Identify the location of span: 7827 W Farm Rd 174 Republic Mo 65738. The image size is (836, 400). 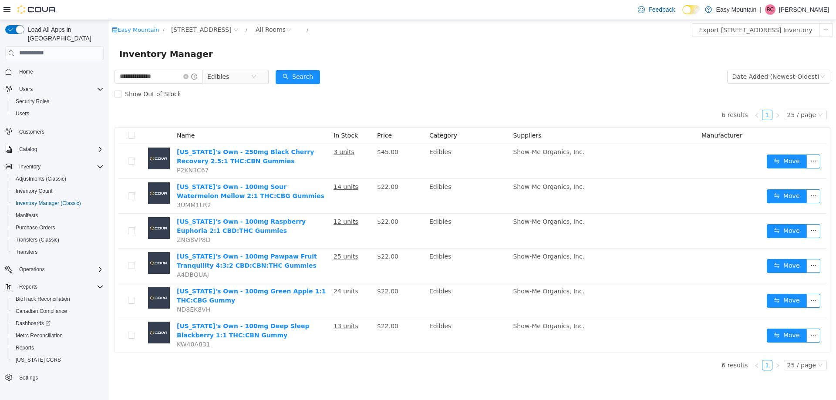
(92, 10).